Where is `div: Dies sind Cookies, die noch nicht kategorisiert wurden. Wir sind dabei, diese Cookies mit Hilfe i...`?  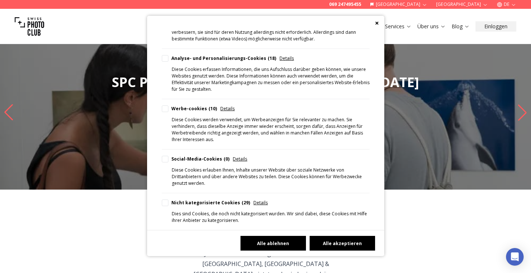
div: Dies sind Cookies, die noch nicht kategorisiert wurden. Wir sind dabei, diese Cookies mit Hilfe i... is located at coordinates (271, 217).